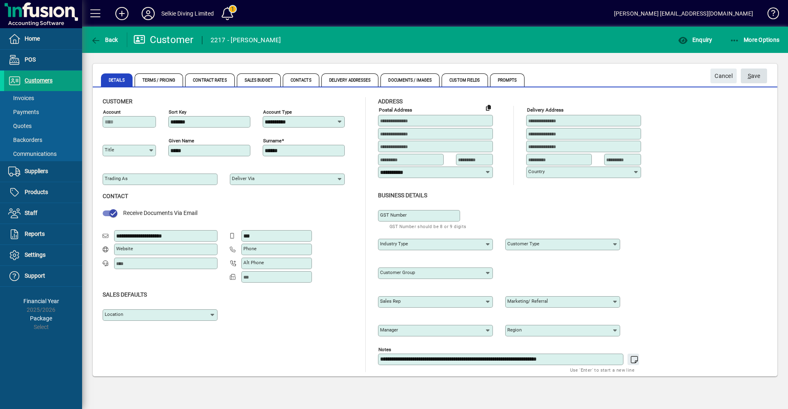 This screenshot has height=409, width=788. I want to click on mat-hint: GST Number should be 8 or 9 digits, so click(428, 226).